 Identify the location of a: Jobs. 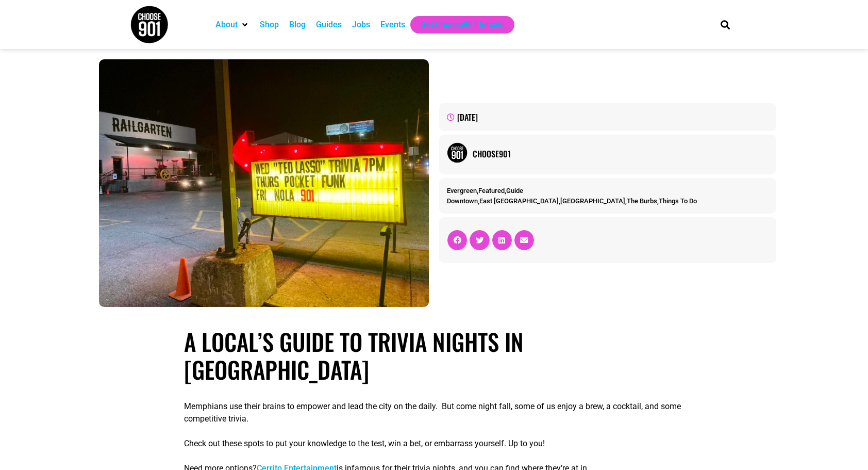
(361, 25).